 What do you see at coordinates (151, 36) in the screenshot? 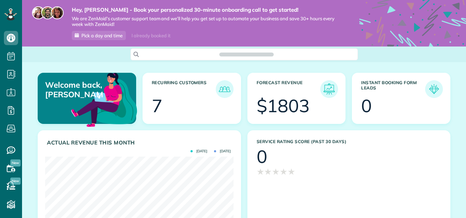
I see `div: I already booked it` at bounding box center [151, 36].